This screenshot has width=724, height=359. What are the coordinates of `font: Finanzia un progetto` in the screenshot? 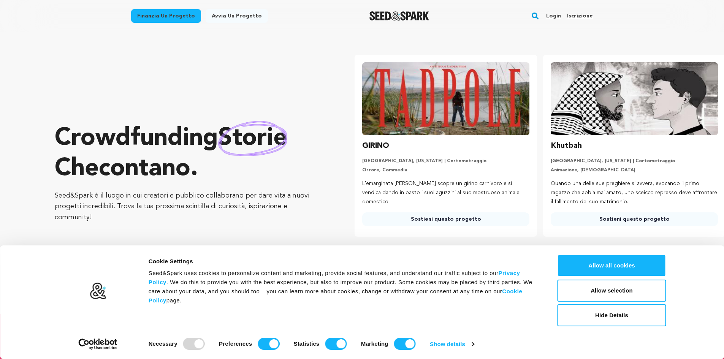 It's located at (166, 16).